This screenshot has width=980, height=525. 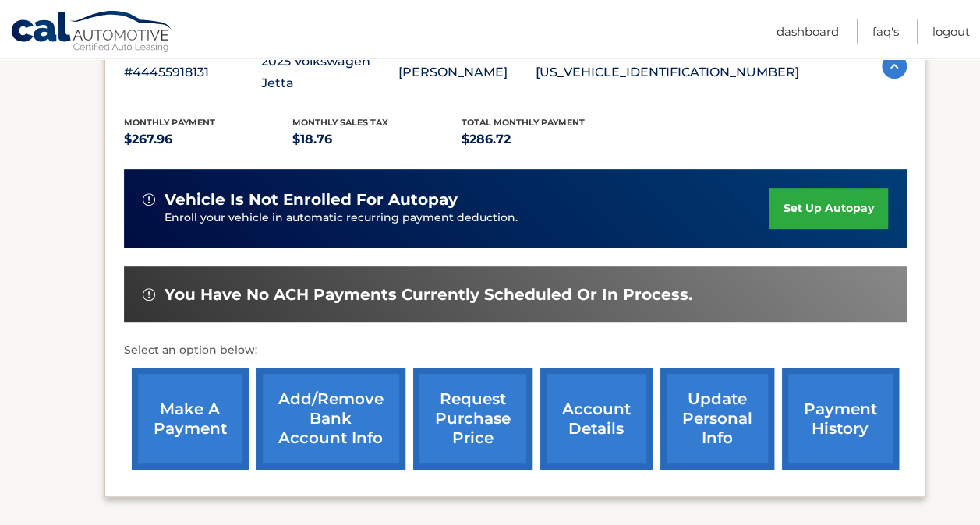 I want to click on a: Dashboard, so click(x=808, y=31).